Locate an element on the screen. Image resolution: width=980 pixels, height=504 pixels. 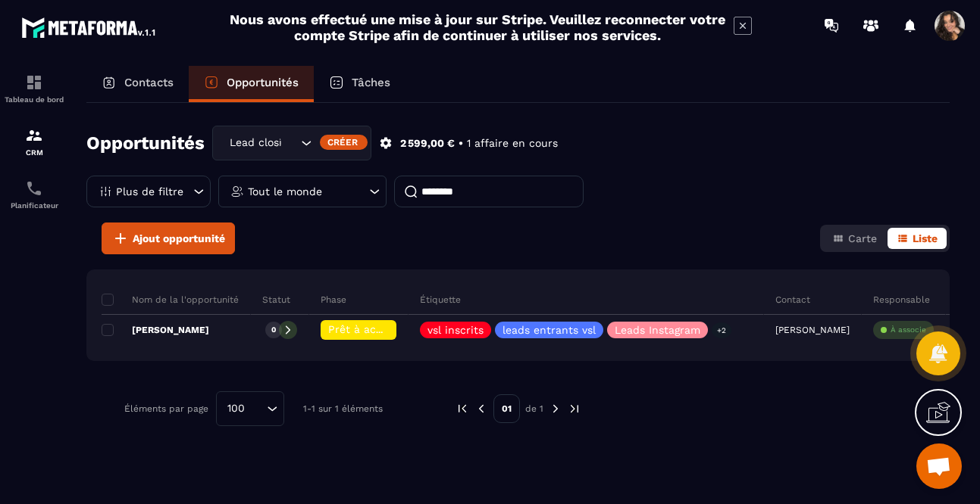
span: Carte is located at coordinates (863, 239).